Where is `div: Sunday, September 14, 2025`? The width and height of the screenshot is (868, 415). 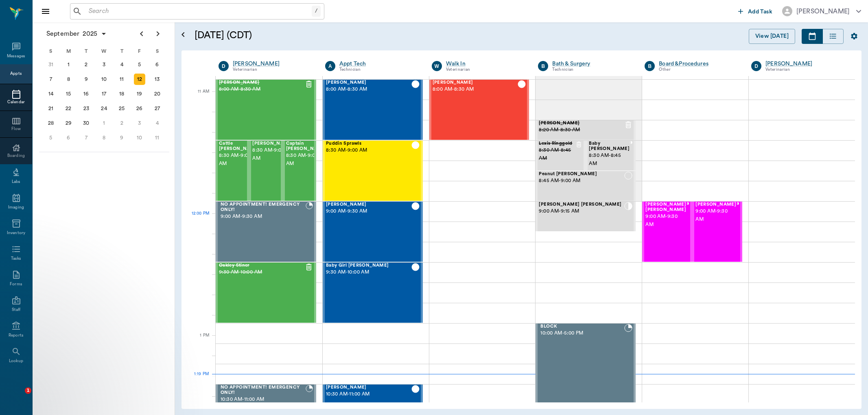
div: Sunday, September 14, 2025 is located at coordinates (51, 94).